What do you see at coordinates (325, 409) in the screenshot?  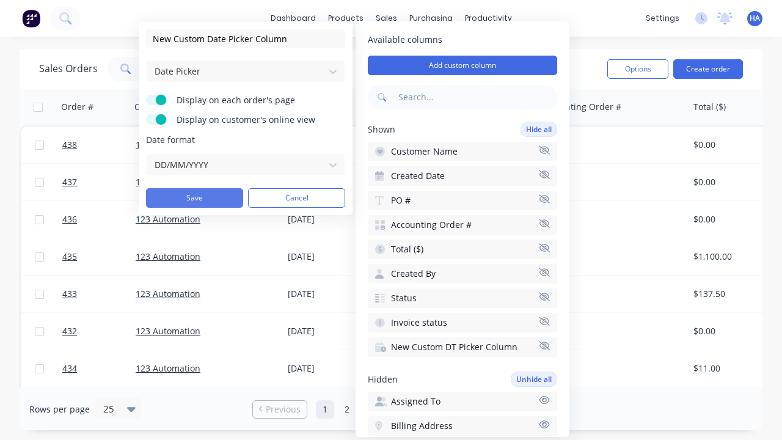 I see `a: Page 1 is your current page` at bounding box center [325, 409].